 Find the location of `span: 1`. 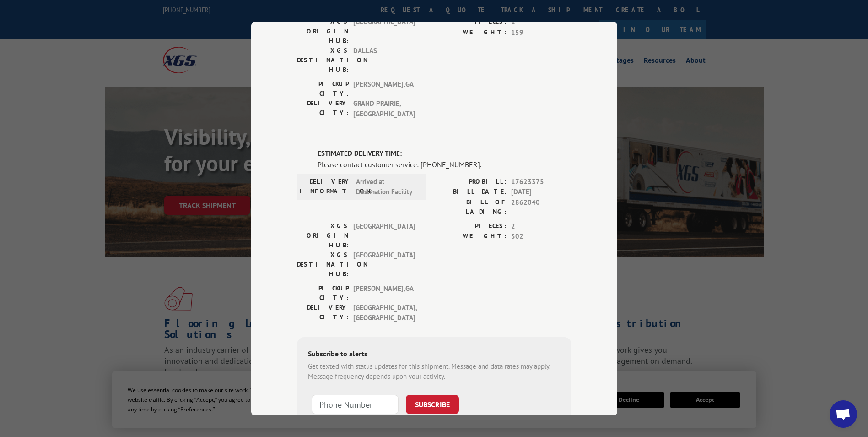

span: 1 is located at coordinates (541, 22).